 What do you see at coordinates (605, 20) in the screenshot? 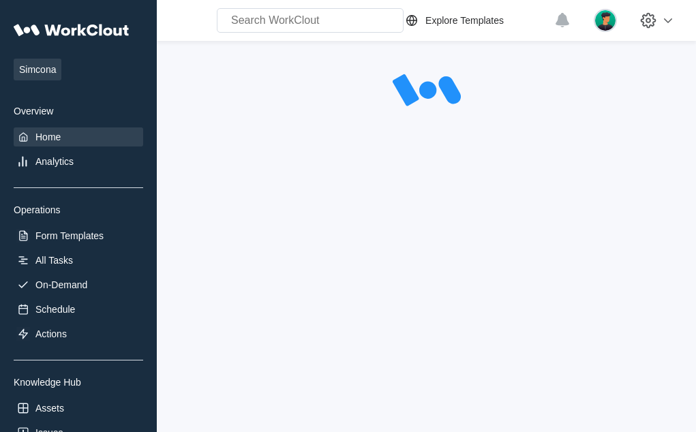
I see `img: user.png` at bounding box center [605, 20].